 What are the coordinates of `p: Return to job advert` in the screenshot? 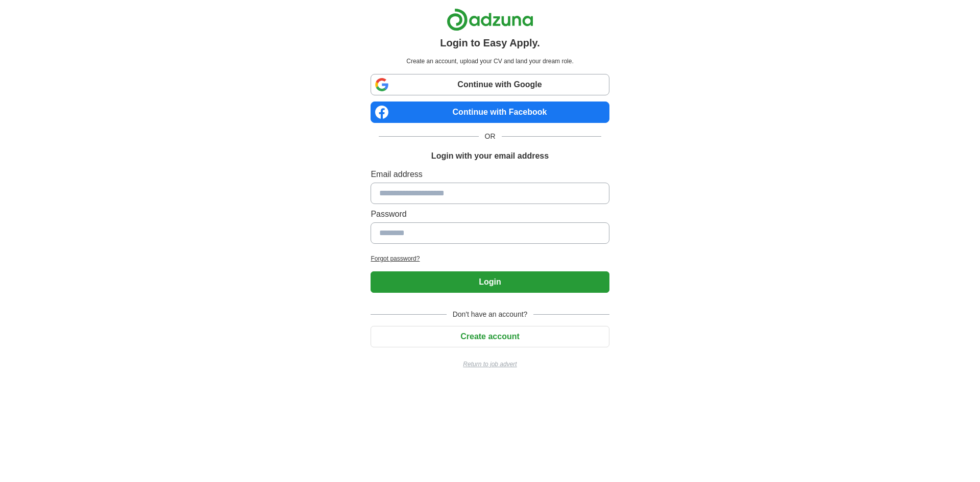 It's located at (490, 364).